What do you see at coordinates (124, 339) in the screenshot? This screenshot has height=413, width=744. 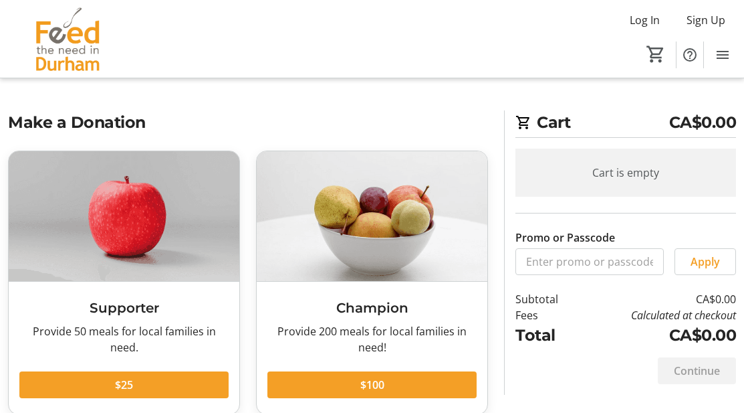 I see `div: Provide 50 meals for local families in need.` at bounding box center [124, 339].